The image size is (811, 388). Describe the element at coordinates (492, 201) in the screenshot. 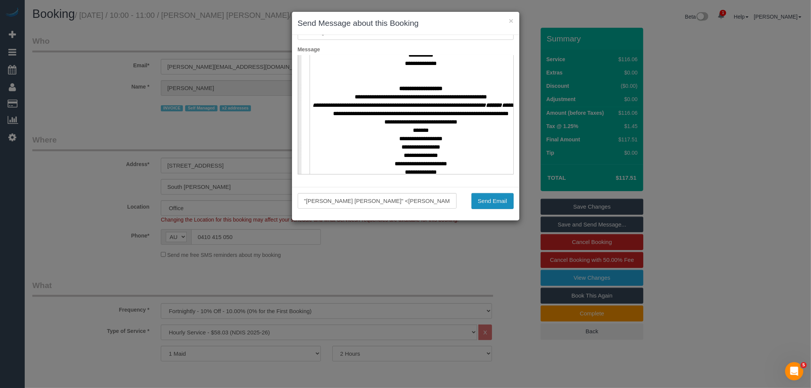

I see `button: Send Email` at that location.